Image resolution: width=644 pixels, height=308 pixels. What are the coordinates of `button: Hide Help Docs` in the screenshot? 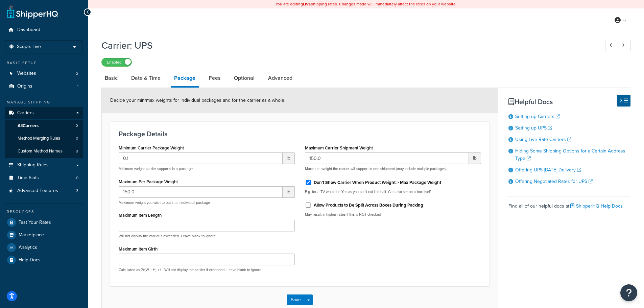 It's located at (624, 101).